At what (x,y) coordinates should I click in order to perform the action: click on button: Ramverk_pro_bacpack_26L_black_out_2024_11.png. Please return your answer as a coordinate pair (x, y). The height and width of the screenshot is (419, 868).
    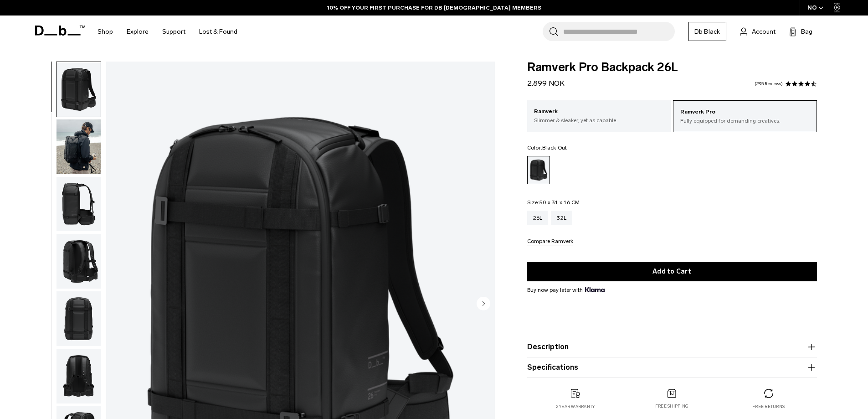
    Looking at the image, I should click on (78, 318).